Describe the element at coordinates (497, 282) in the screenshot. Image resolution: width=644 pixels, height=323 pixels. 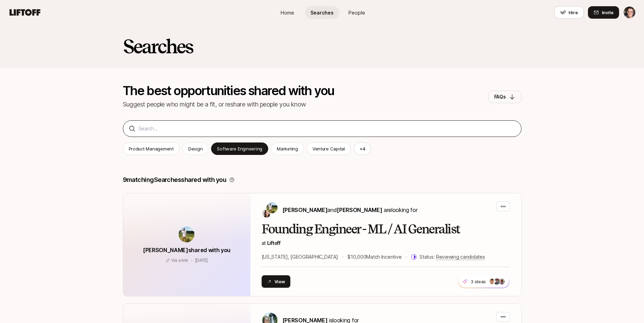
I see `img: 9459f226_b952_4cdc_ade2_23b79d4c6f8c.jpg` at that location.